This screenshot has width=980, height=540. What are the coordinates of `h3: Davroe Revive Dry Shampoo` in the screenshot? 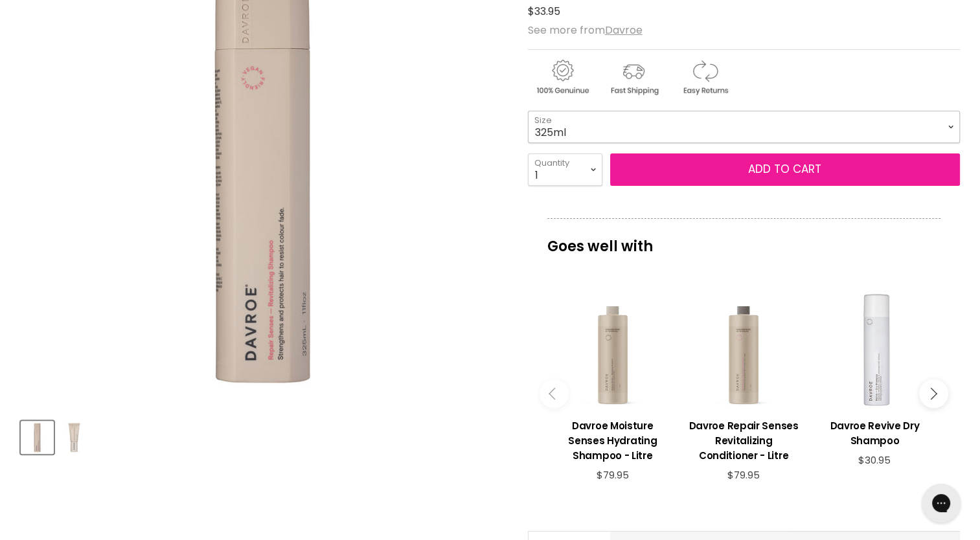 It's located at (875, 434).